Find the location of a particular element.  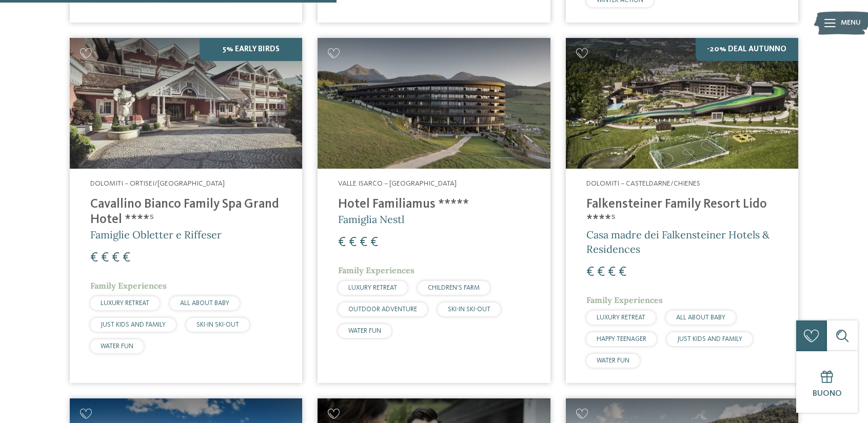

a: Buono is located at coordinates (826, 382).